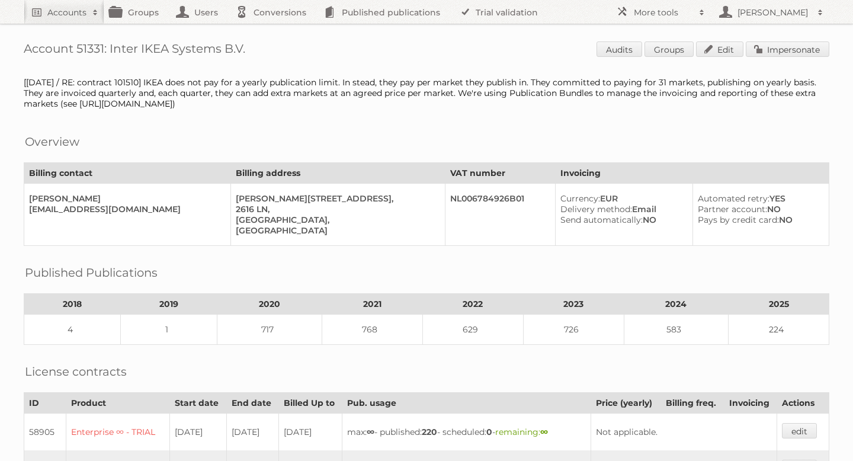 Image resolution: width=853 pixels, height=461 pixels. I want to click on span: remaining:, so click(521, 432).